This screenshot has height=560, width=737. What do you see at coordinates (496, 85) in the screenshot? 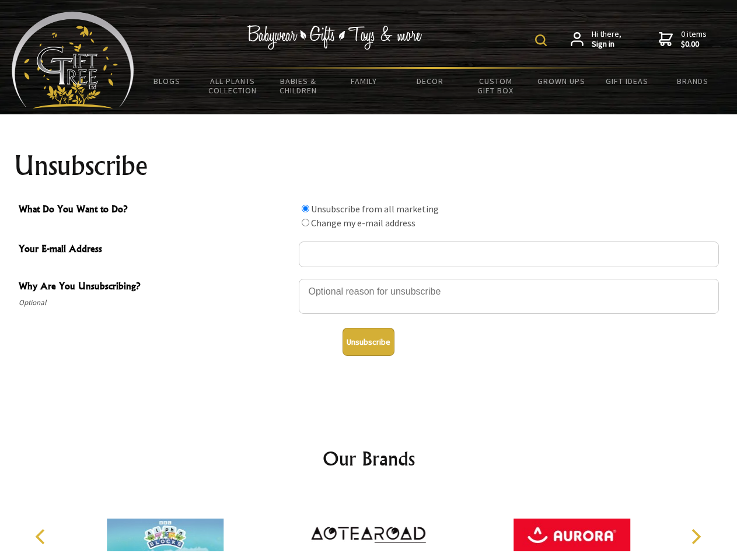
I see `a: Custom Gift Box` at bounding box center [496, 85].